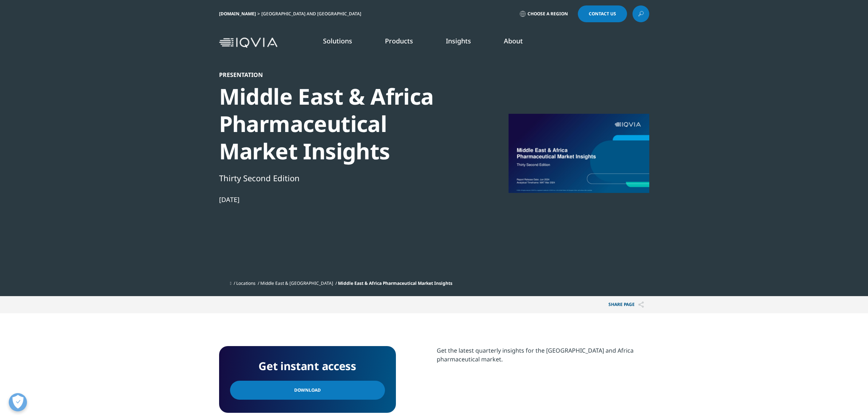 The width and height of the screenshot is (868, 415). Describe the element at coordinates (345, 123) in the screenshot. I see `div: Middle East & Africa Pharmaceutical Market Insights` at that location.